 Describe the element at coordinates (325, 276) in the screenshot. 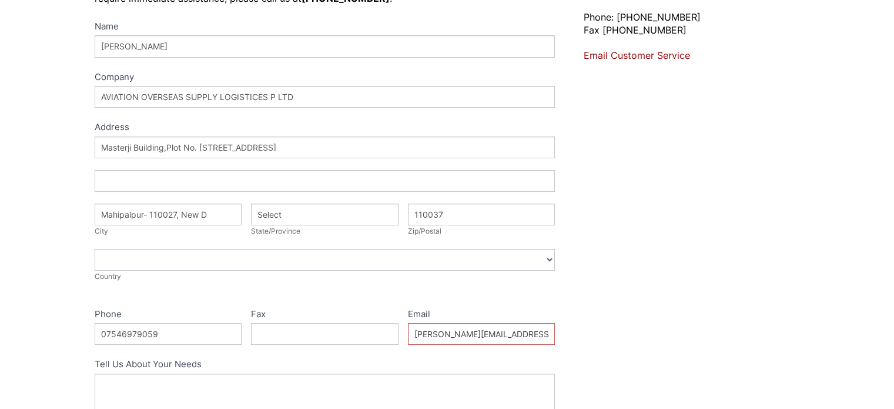

I see `div: Country` at that location.